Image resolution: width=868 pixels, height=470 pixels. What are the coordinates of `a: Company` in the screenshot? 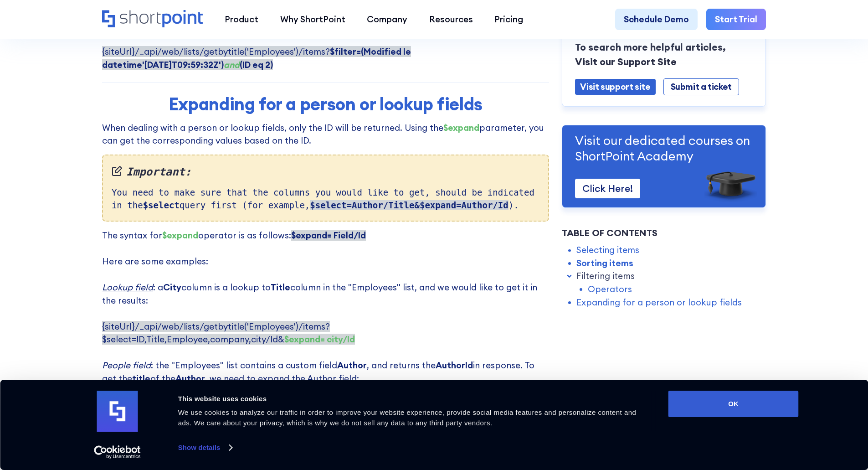 It's located at (386, 20).